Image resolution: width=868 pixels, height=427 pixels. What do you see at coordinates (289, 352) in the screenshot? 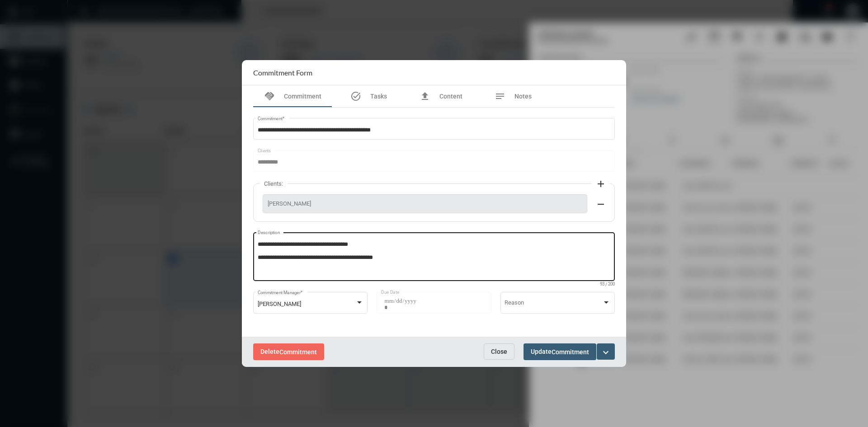
I see `button: DeleteCommitment` at bounding box center [289, 352].